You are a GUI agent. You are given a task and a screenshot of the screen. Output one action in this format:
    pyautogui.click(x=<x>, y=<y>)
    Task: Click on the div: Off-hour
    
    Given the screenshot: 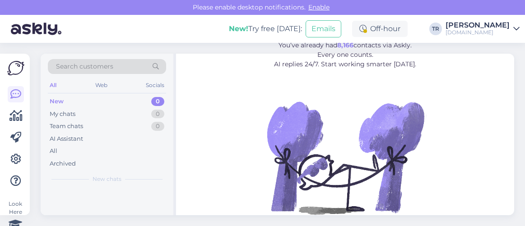 What is the action you would take?
    pyautogui.click(x=380, y=29)
    